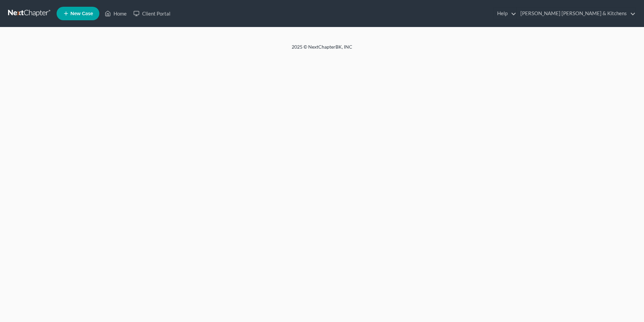 The height and width of the screenshot is (322, 644). I want to click on div: 2025 © NextChapterBK, INC, so click(322, 50).